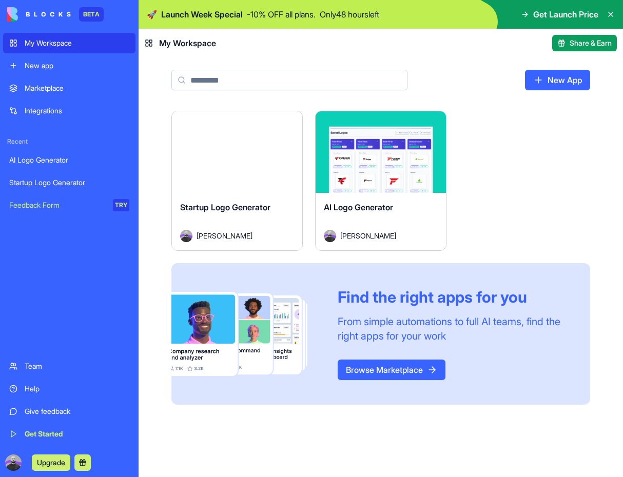 This screenshot has width=623, height=477. What do you see at coordinates (246, 334) in the screenshot?
I see `img: Frame_181_egmpey.png` at bounding box center [246, 334].